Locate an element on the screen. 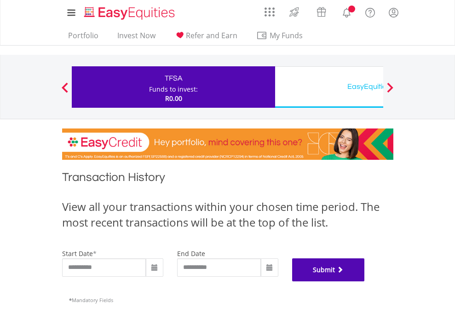 The image size is (455, 309). div: TFSA is located at coordinates (173, 78).